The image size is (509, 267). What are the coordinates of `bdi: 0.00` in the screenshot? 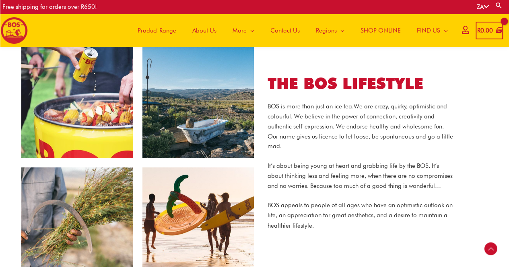 It's located at (485, 31).